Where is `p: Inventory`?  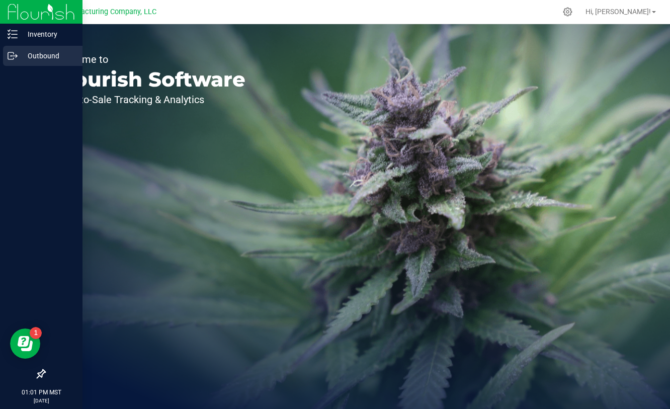
p: Inventory is located at coordinates (48, 34).